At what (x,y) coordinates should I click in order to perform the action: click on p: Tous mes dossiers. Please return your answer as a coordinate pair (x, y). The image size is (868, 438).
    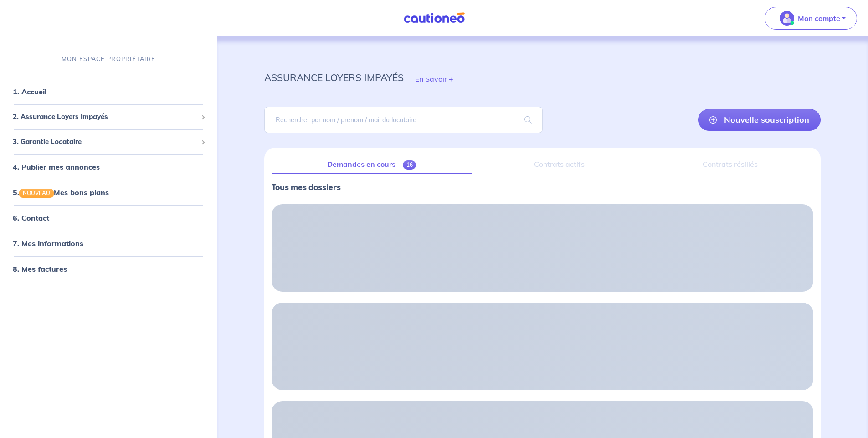
    Looking at the image, I should click on (542, 187).